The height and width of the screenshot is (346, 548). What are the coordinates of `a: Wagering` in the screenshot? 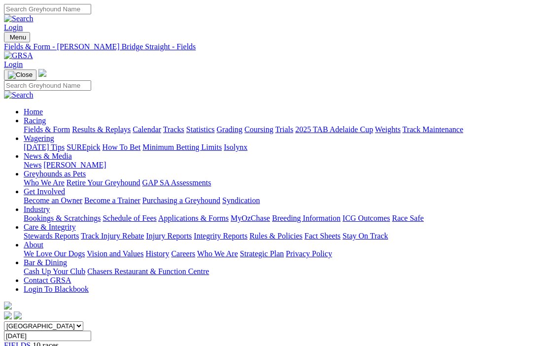 It's located at (39, 138).